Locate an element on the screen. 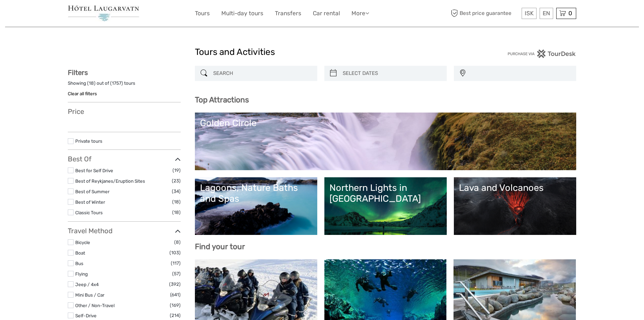  label: 18 is located at coordinates (91, 83).